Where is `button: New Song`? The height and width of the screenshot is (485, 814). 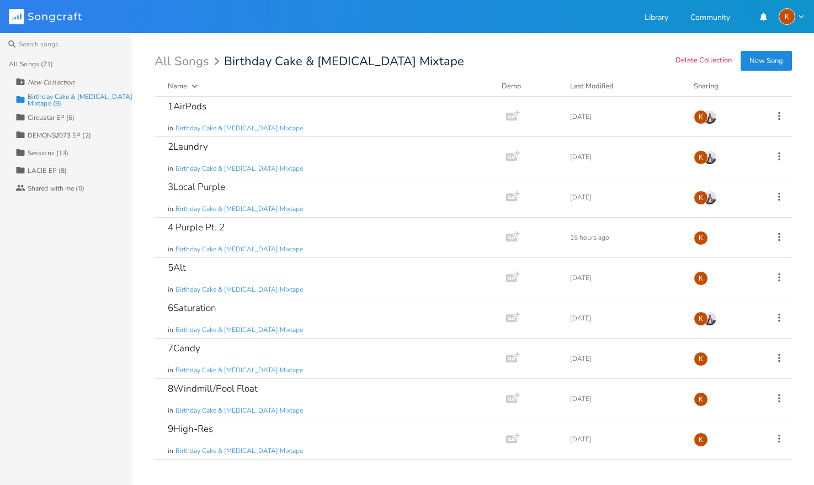
button: New Song is located at coordinates (766, 61).